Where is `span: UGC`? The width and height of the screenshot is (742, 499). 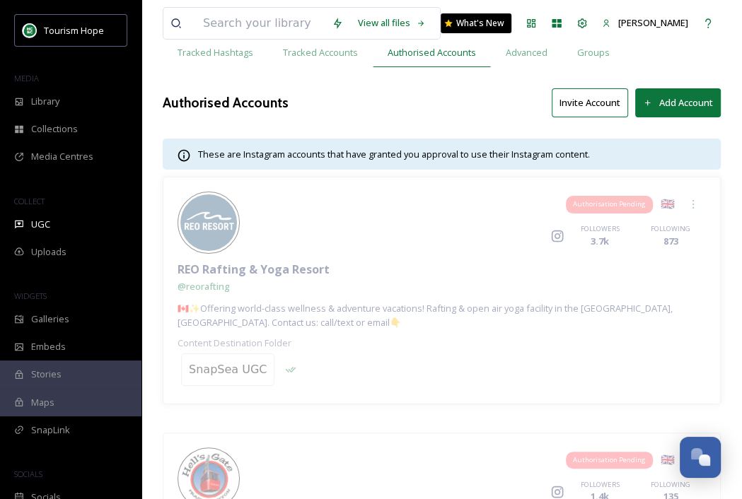 span: UGC is located at coordinates (40, 224).